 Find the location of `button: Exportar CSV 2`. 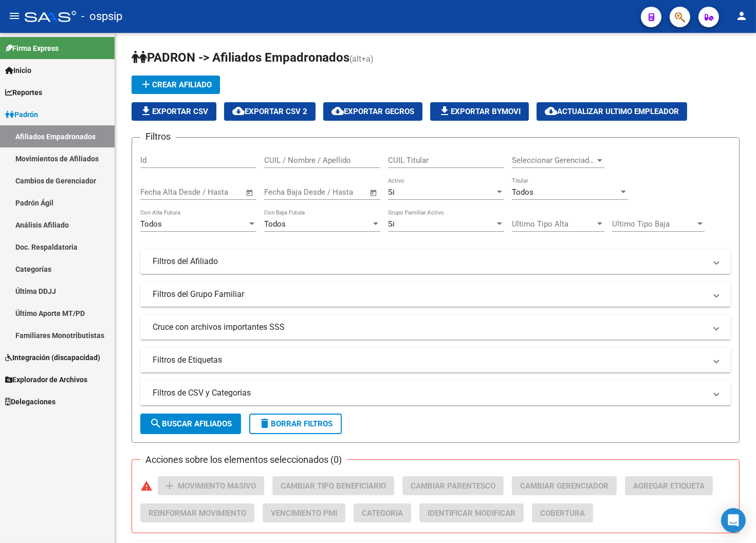

button: Exportar CSV 2 is located at coordinates (270, 112).